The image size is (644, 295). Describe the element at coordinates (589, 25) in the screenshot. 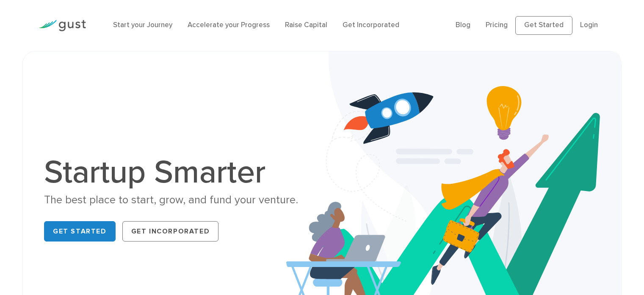

I see `a: Login` at that location.